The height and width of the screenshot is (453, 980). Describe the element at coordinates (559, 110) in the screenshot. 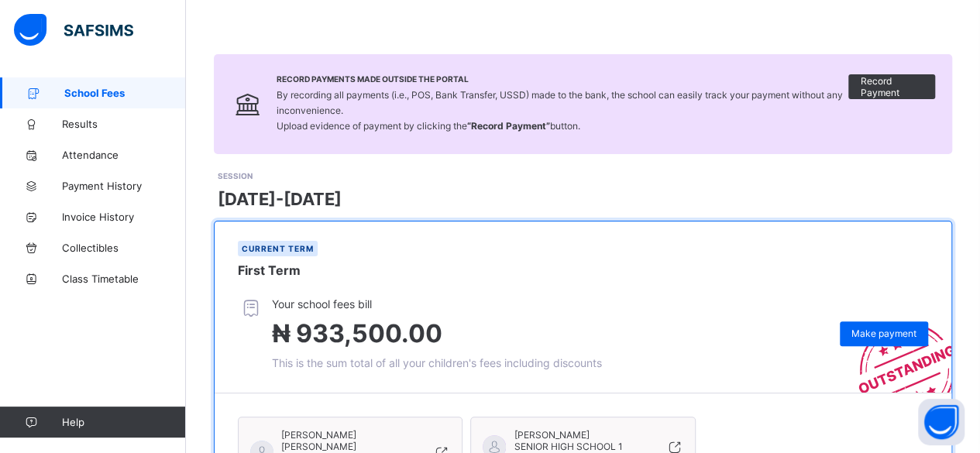

I see `span: By recording all payments (i.e., POS, Bank Transfer, USSD) made to the bank, the school can easil...` at that location.